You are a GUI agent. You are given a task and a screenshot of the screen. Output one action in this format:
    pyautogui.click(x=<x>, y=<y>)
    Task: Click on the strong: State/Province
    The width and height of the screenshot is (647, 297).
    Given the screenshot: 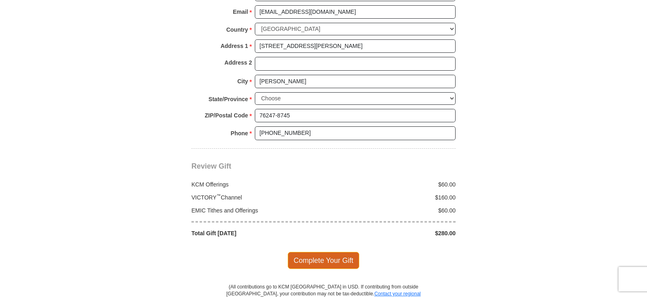 What is the action you would take?
    pyautogui.click(x=228, y=99)
    